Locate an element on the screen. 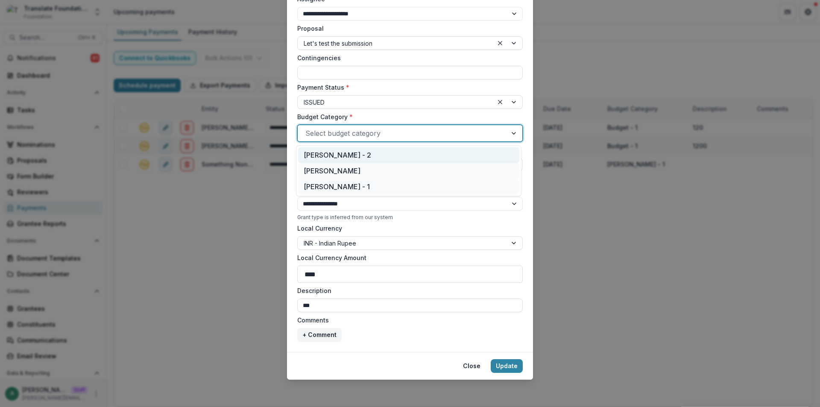  label: Description is located at coordinates (407, 290).